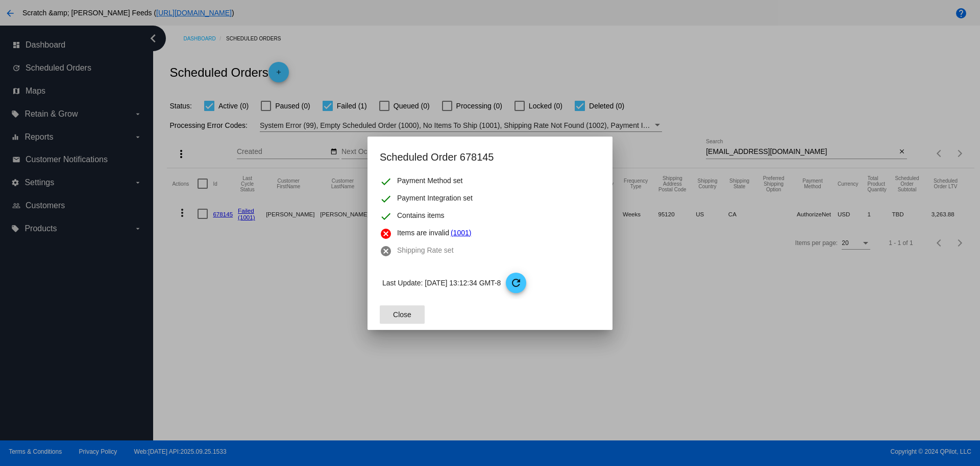 The width and height of the screenshot is (980, 466). Describe the element at coordinates (516, 282) in the screenshot. I see `mat-icon: refresh` at that location.